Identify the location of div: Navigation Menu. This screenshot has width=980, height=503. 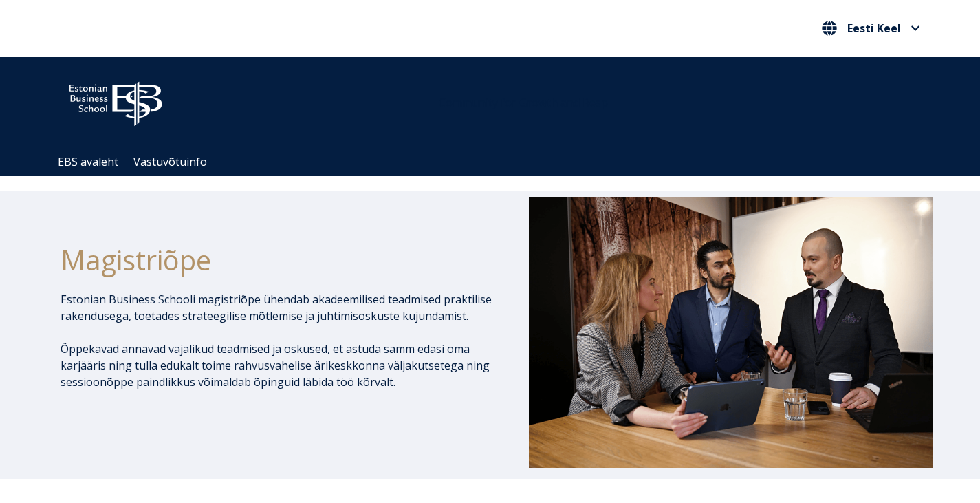
(498, 161).